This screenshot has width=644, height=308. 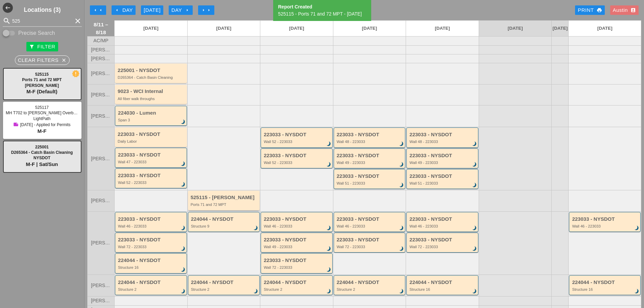 I want to click on div: Clear Filters, so click(x=42, y=60).